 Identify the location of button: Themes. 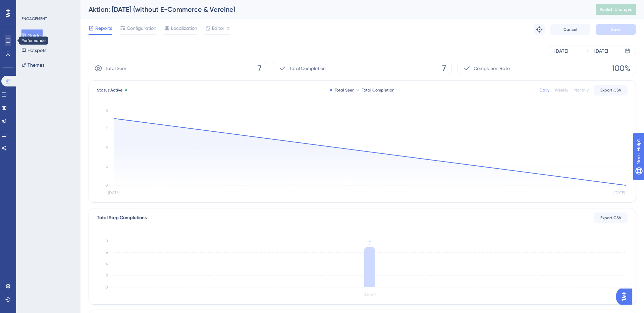
(33, 65).